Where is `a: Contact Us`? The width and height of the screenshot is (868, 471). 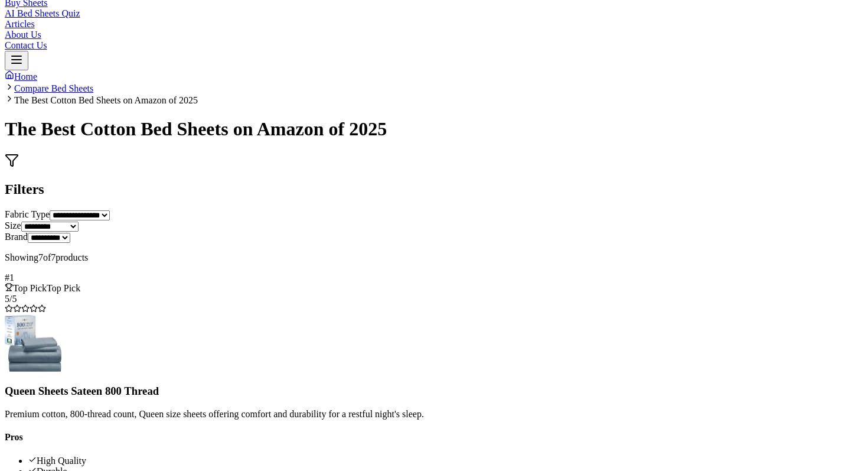 a: Contact Us is located at coordinates (26, 45).